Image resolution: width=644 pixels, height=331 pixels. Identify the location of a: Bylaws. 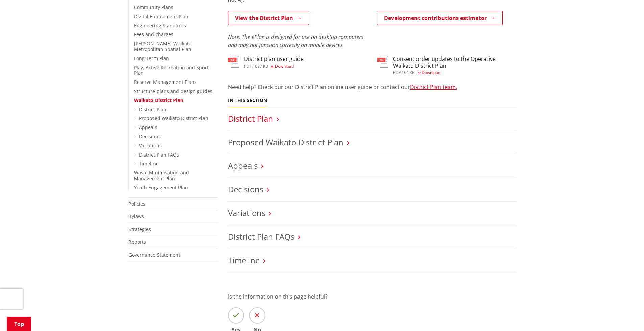
(136, 216).